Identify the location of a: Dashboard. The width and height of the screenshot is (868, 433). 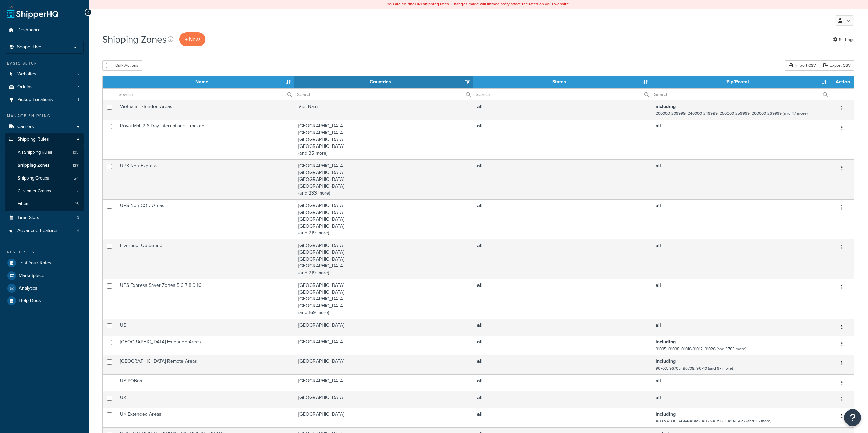
(44, 30).